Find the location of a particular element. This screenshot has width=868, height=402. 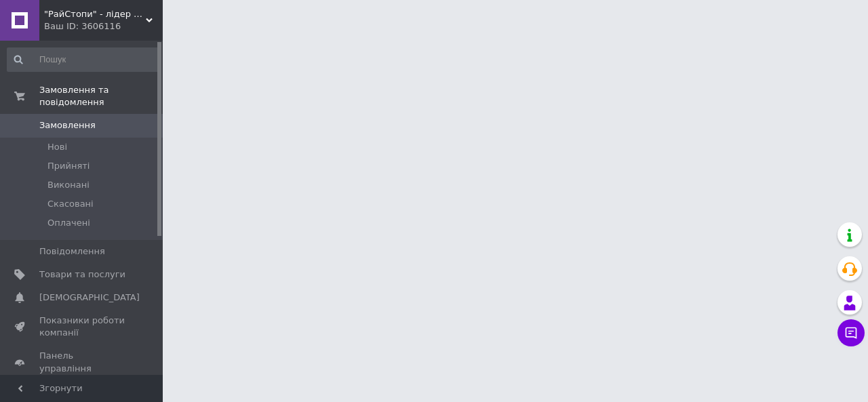

span: Нові is located at coordinates (57, 147).